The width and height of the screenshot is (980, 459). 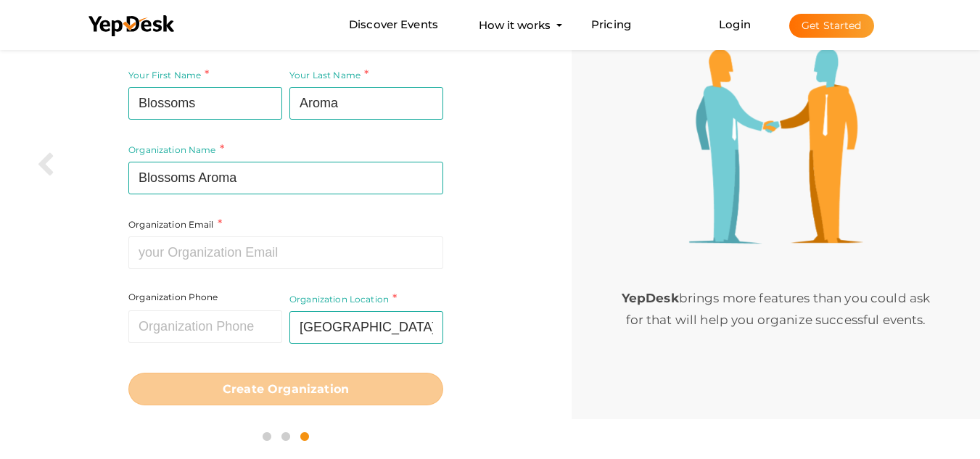 I want to click on label: Organization Phone, so click(x=173, y=296).